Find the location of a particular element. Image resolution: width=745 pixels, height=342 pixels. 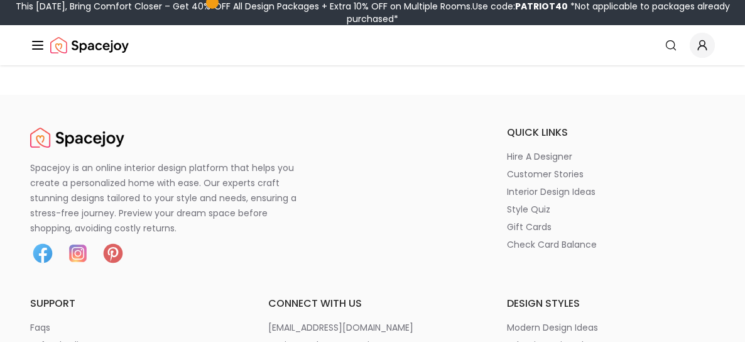

p: modern design ideas is located at coordinates (552, 327).